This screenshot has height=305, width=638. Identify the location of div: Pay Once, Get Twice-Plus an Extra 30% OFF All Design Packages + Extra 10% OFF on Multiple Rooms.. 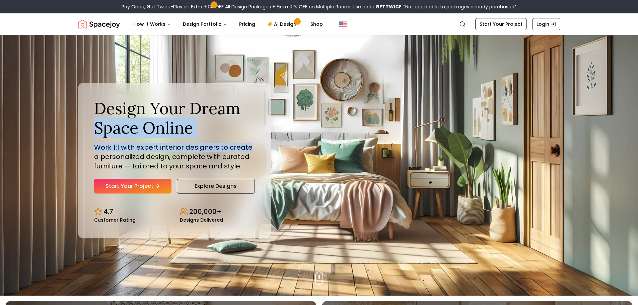
(319, 7).